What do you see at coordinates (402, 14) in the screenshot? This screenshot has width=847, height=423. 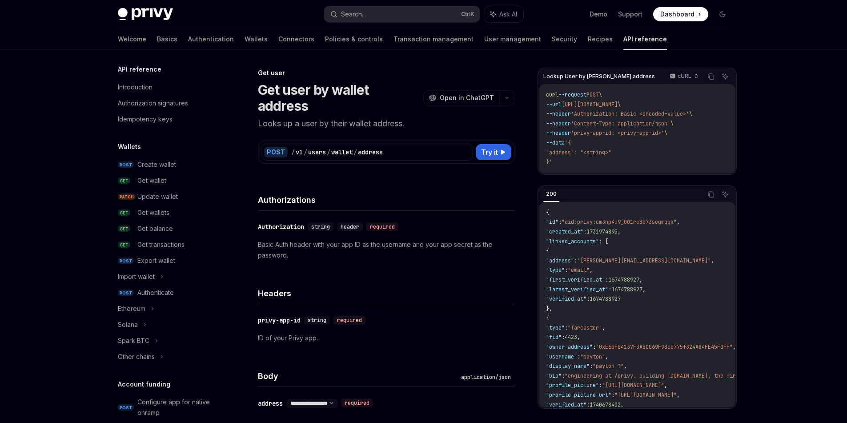 I see `button: Search...CtrlK` at bounding box center [402, 14].